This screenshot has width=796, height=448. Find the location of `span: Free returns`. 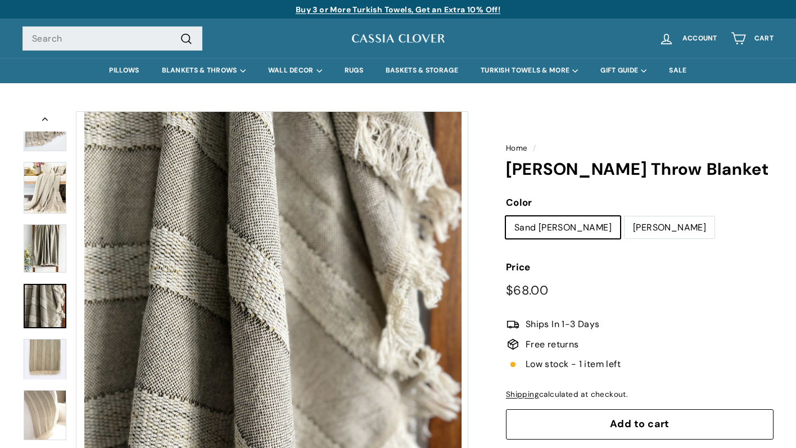

span: Free returns is located at coordinates (552, 345).